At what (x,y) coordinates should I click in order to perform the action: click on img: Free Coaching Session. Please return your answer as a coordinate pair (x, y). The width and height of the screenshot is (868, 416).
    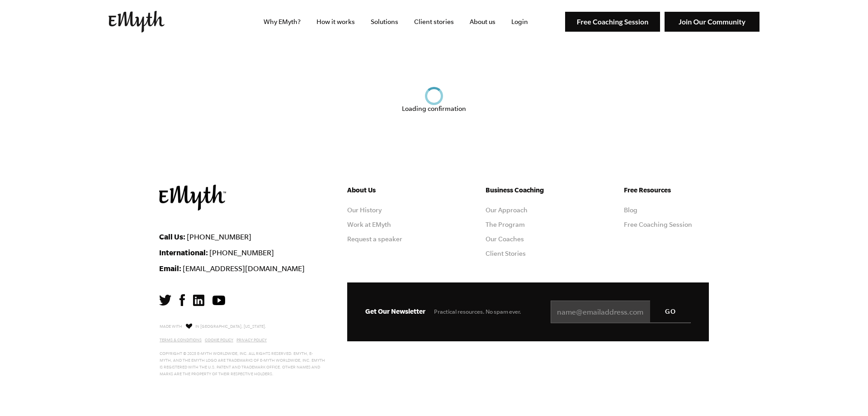
    Looking at the image, I should click on (613, 22).